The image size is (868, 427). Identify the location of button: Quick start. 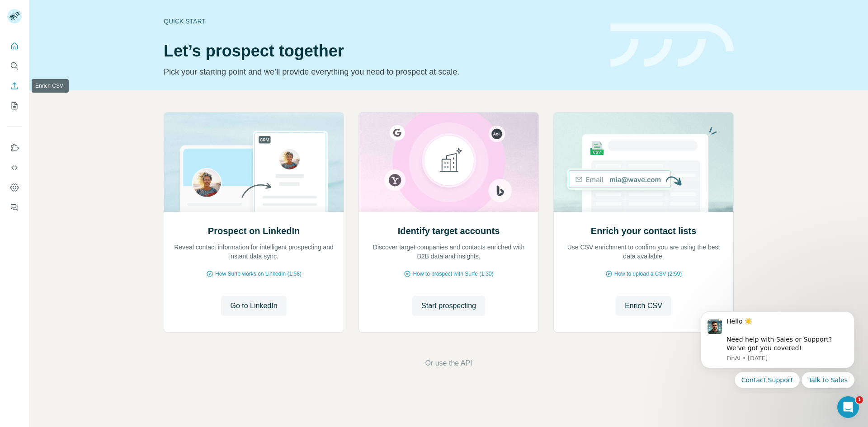
(15, 46).